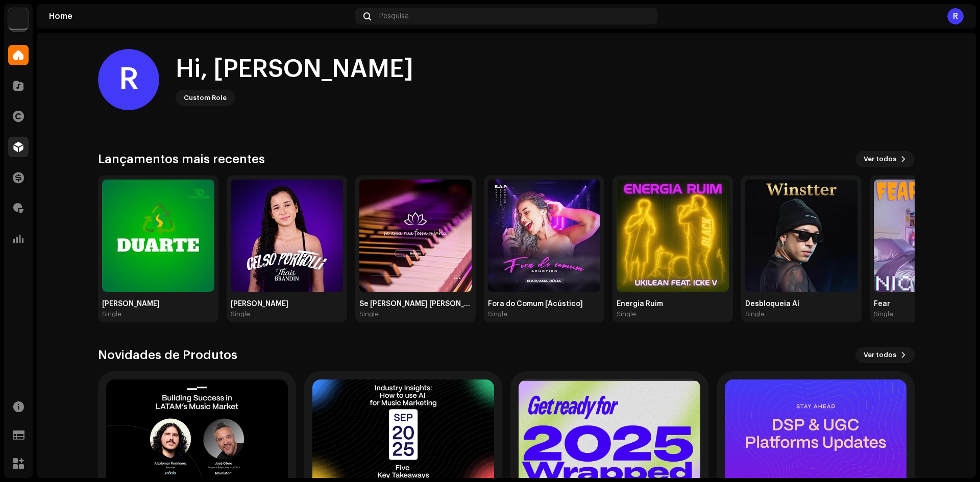 The width and height of the screenshot is (980, 482). I want to click on h3: Lançamentos mais recentes, so click(181, 159).